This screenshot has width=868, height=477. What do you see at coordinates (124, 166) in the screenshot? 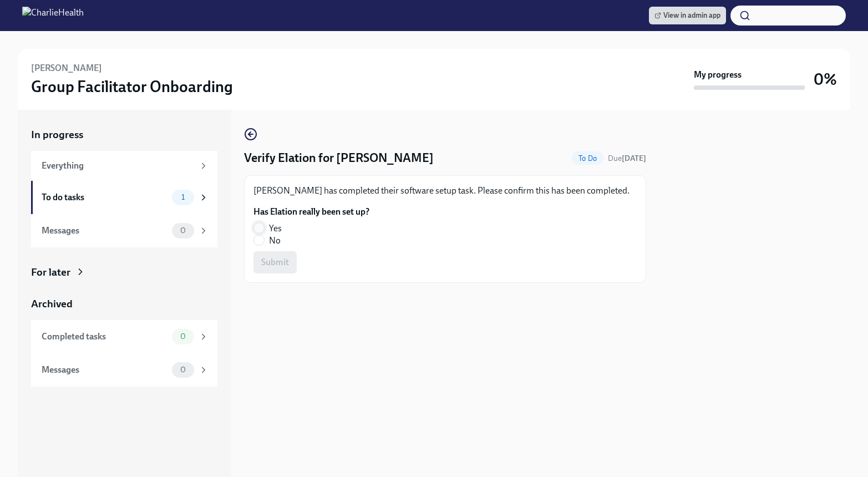
I see `a: Everything` at bounding box center [124, 166].